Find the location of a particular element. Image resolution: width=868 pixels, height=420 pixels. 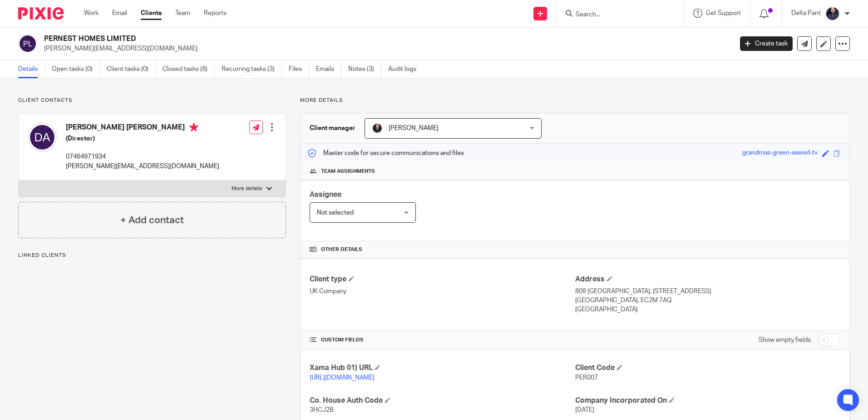

h4: Address is located at coordinates (708, 279).